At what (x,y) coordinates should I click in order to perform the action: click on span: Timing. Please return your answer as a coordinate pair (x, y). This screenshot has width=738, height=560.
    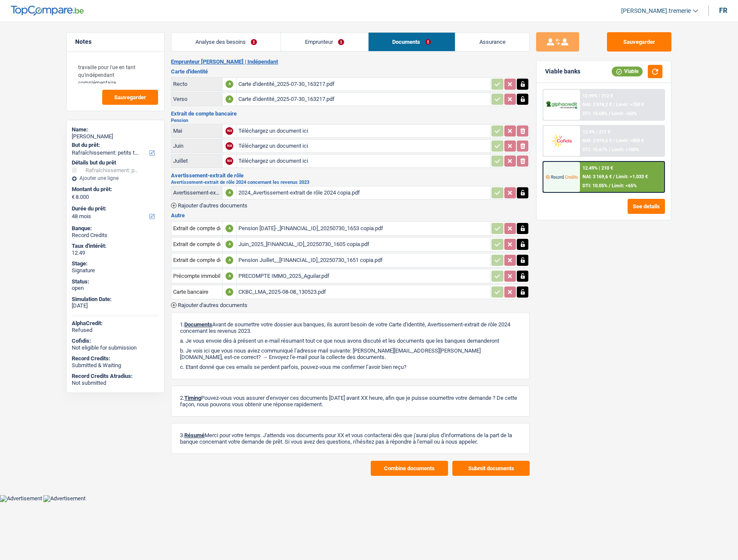
    Looking at the image, I should click on (192, 398).